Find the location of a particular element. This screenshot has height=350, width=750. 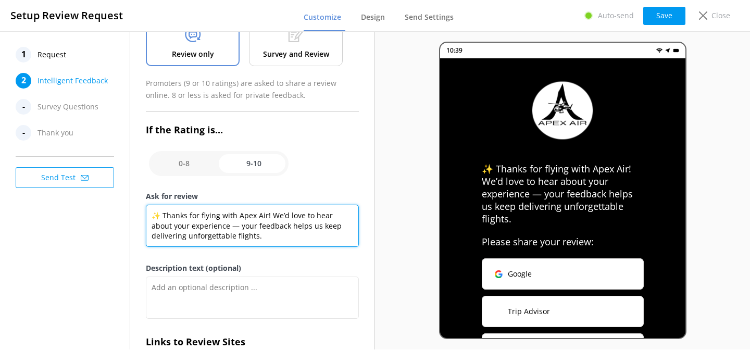

span: Request is located at coordinates (52, 55).